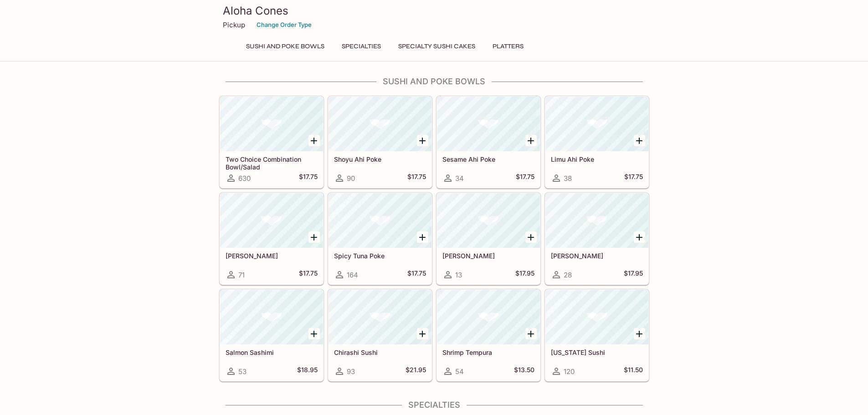 The image size is (868, 415). What do you see at coordinates (422, 140) in the screenshot?
I see `button: Add Shoyu Ahi Poke` at bounding box center [422, 140].